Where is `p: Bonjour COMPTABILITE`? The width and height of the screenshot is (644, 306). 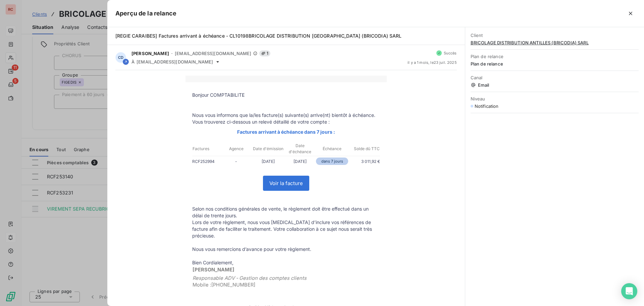
p: Bonjour COMPTABILITE is located at coordinates (286, 95).